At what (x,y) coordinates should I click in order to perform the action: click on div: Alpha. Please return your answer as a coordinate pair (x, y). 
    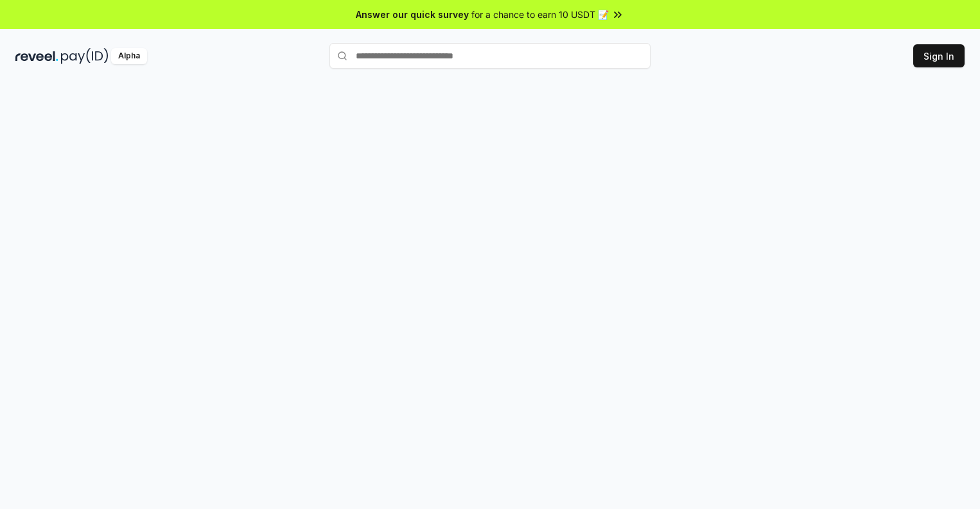
    Looking at the image, I should click on (129, 56).